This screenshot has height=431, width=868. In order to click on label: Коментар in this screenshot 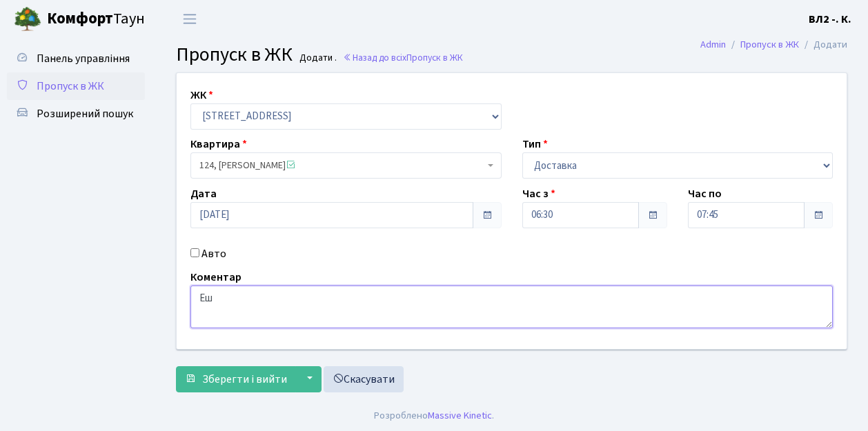, I will do `click(216, 277)`.